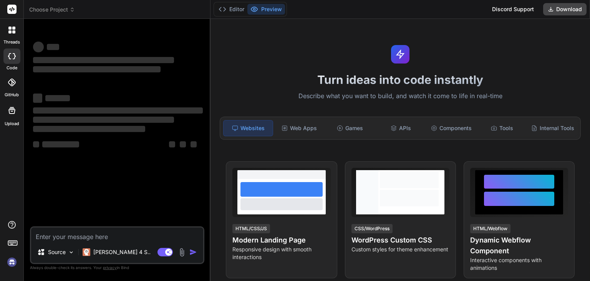 This screenshot has width=590, height=281. Describe the element at coordinates (248, 128) in the screenshot. I see `div: Websites` at that location.